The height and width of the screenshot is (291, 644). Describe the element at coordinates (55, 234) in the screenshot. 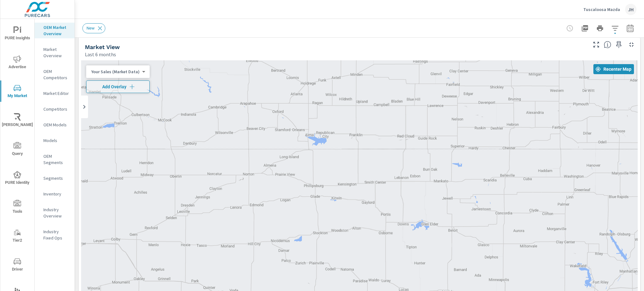

I see `div: Industry Fixed Ops` at that location.